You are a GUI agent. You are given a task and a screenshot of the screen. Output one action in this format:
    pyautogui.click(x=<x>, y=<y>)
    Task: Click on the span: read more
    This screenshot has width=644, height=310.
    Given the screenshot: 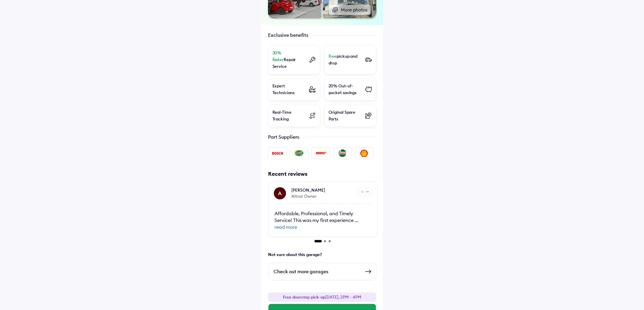 What is the action you would take?
    pyautogui.click(x=323, y=227)
    